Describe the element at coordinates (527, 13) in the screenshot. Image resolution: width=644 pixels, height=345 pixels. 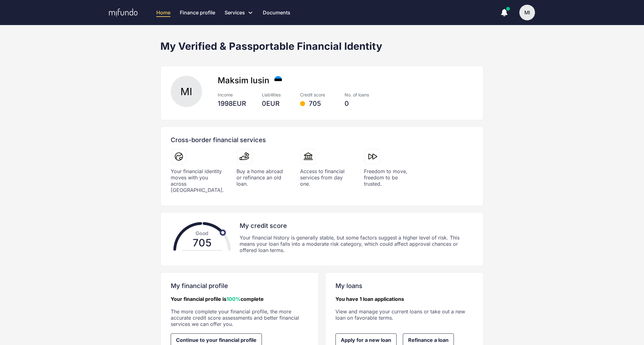
I see `button: MI` at that location.